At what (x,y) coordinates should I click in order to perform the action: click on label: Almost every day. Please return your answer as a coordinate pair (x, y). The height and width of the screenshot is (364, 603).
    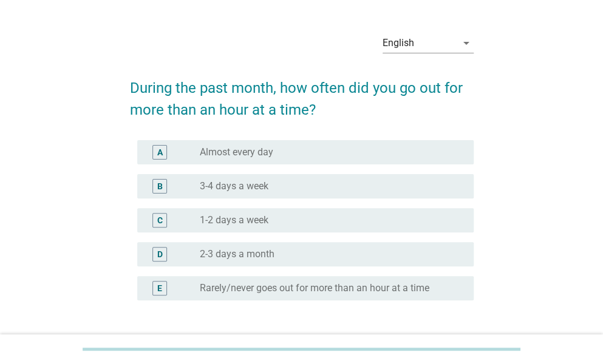
    Looking at the image, I should click on (236, 153).